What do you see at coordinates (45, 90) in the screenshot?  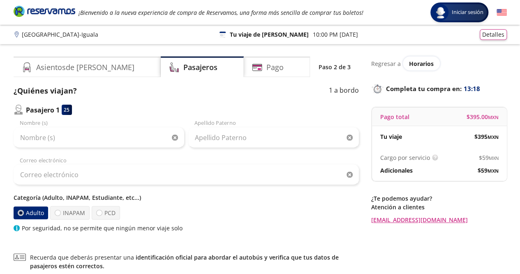 I see `p: ¿Quiénes viajan?` at bounding box center [45, 90].